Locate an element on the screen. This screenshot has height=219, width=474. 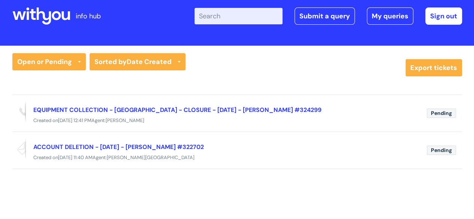
a: Sorted byDate Created is located at coordinates (137, 62).